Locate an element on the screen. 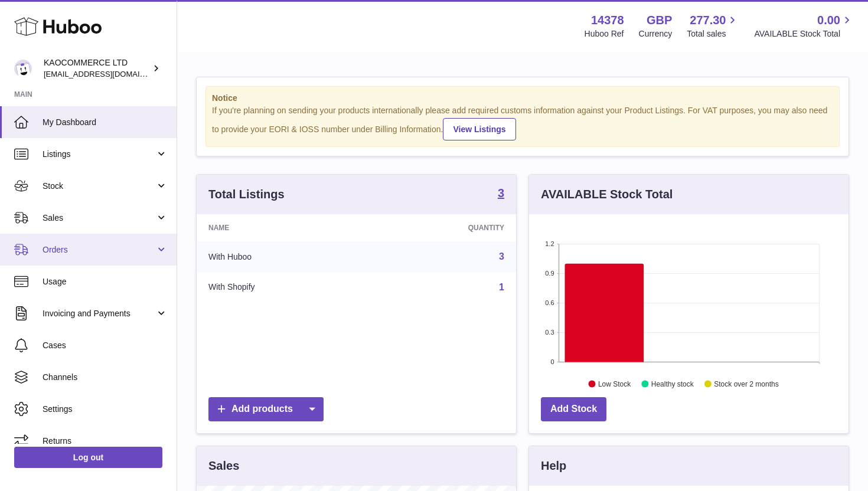  span: Usage is located at coordinates (105, 282).